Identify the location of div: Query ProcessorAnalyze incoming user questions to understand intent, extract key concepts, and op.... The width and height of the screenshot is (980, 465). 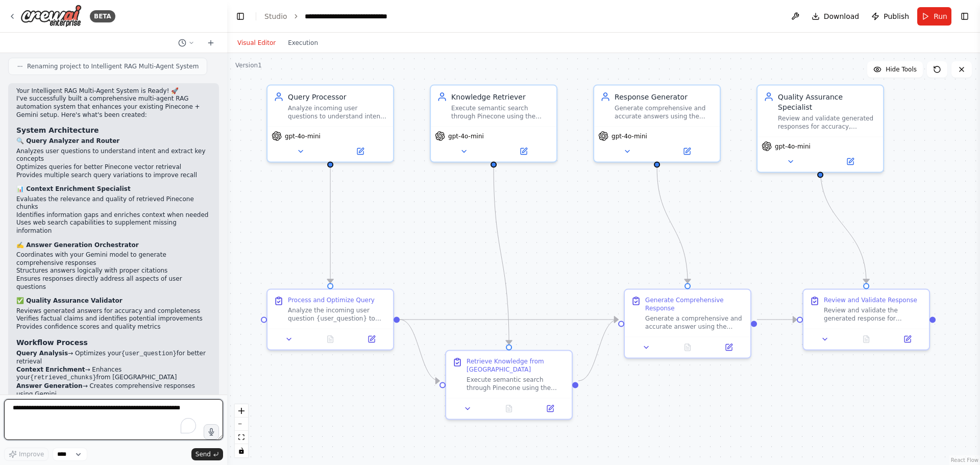
(330, 124).